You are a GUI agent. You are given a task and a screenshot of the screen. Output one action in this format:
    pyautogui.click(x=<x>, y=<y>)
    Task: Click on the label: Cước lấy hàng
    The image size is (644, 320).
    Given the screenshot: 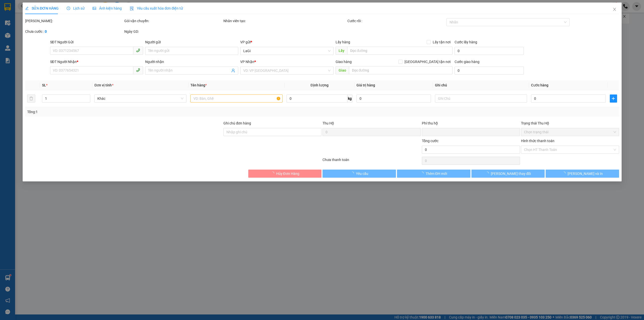 What is the action you would take?
    pyautogui.click(x=466, y=42)
    